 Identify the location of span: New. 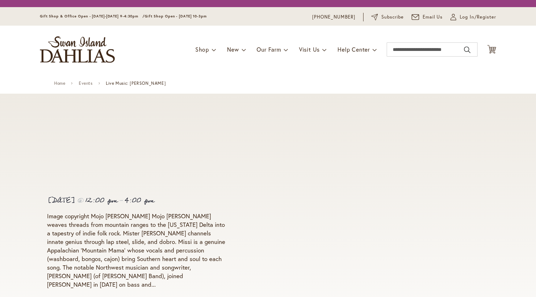
(233, 49).